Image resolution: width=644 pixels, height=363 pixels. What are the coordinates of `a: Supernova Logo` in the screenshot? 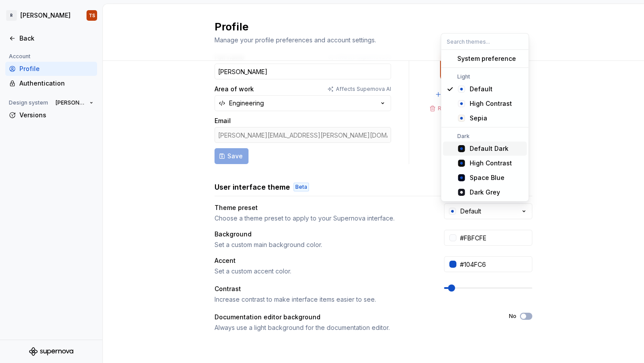 It's located at (51, 351).